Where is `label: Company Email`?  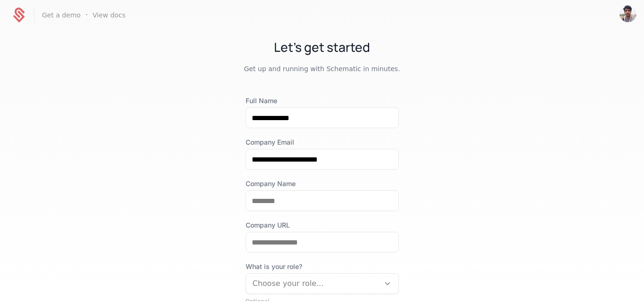
label: Company Email is located at coordinates (322, 142).